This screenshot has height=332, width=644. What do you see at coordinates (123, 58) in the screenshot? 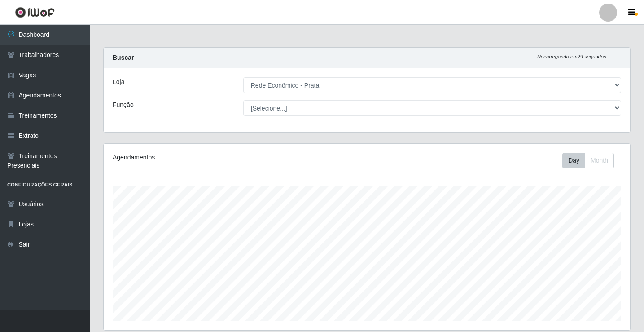
I see `strong: Buscar` at bounding box center [123, 58].